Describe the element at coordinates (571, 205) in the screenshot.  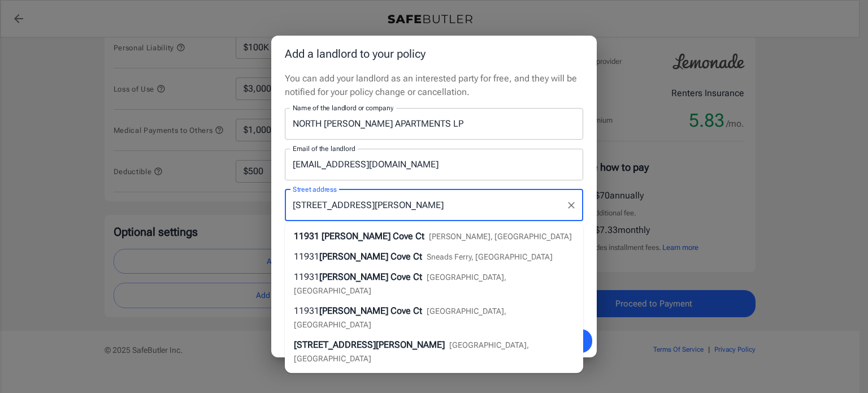
I see `button: Clear` at that location.